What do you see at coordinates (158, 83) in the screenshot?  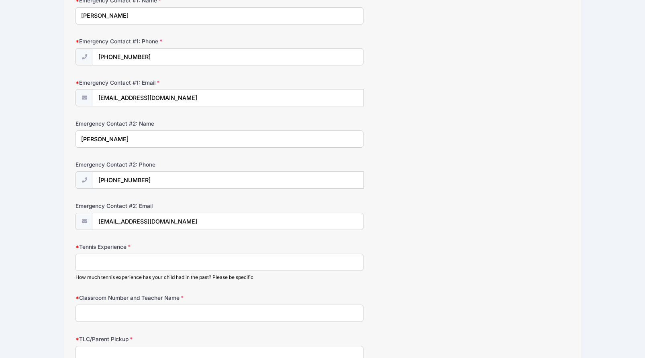 I see `label: Emergency Contact #1: Email` at bounding box center [158, 83].